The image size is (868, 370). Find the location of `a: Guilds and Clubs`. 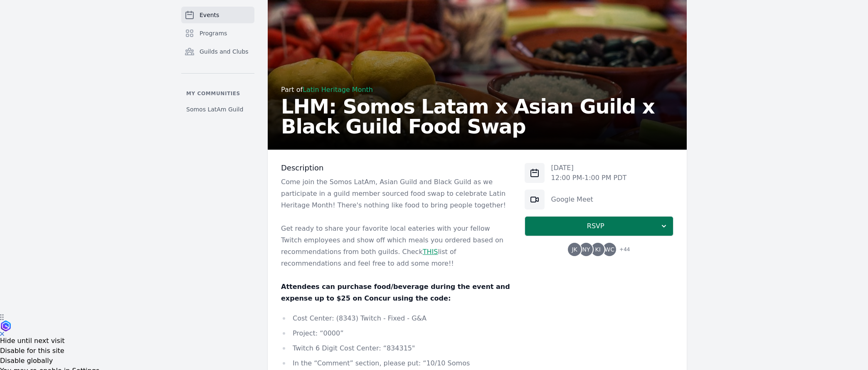

a: Guilds and Clubs is located at coordinates (218, 52).